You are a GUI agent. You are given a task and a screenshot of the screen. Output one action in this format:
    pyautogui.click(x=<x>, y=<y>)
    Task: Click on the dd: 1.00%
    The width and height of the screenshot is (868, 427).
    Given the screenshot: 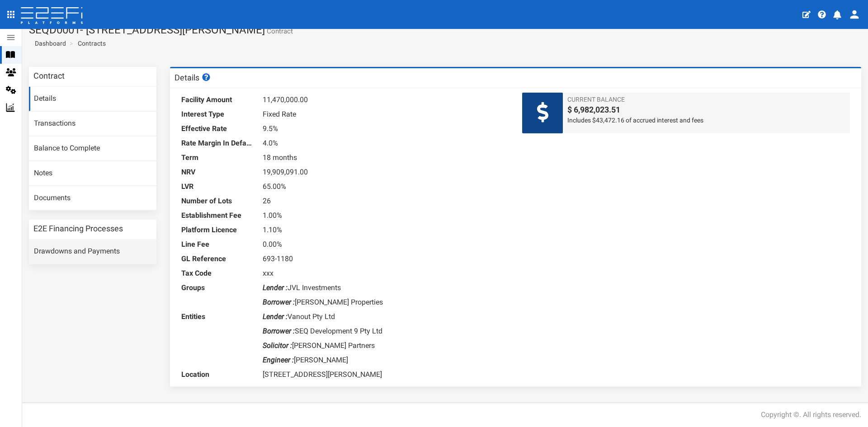 What is the action you would take?
    pyautogui.click(x=386, y=215)
    